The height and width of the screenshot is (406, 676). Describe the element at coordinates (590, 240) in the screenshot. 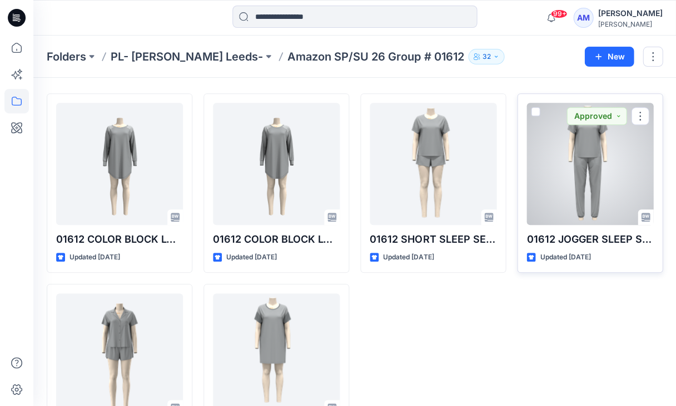

I see `p: 01612 JOGGER SLEEP SET_DEV` at that location.